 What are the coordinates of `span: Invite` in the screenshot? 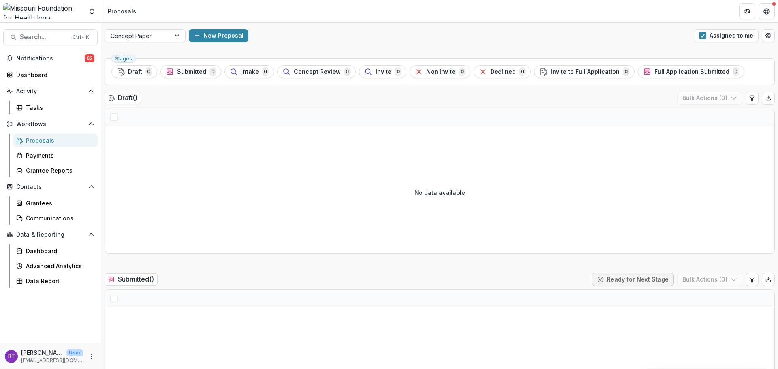 It's located at (383, 72).